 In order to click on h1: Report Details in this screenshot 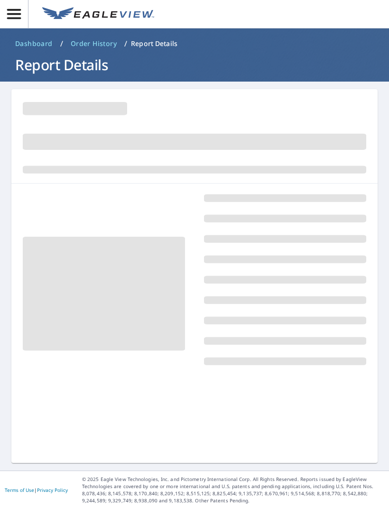, I will do `click(195, 65)`.